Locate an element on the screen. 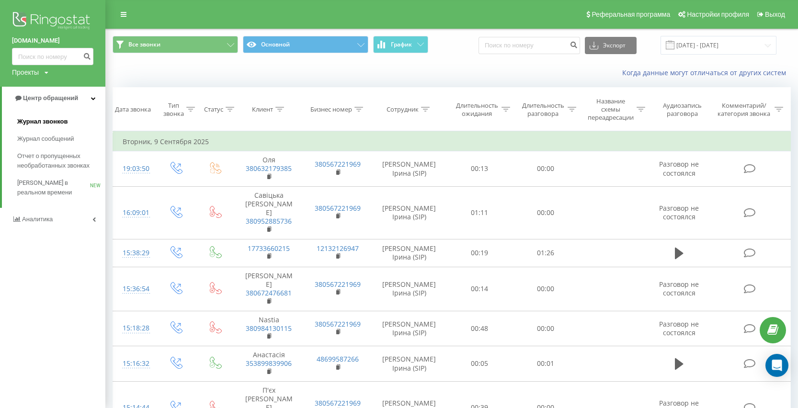 This screenshot has height=408, width=798. div: Комментарий/категория звонка is located at coordinates (744, 110).